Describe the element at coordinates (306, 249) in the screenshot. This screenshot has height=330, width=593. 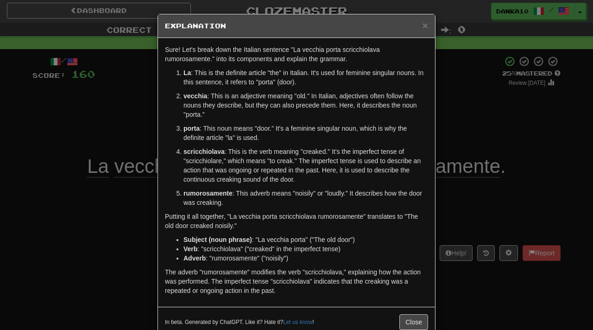
I see `li: : "scricchiolava" ("creaked" in the imperfect tense)` at that location.